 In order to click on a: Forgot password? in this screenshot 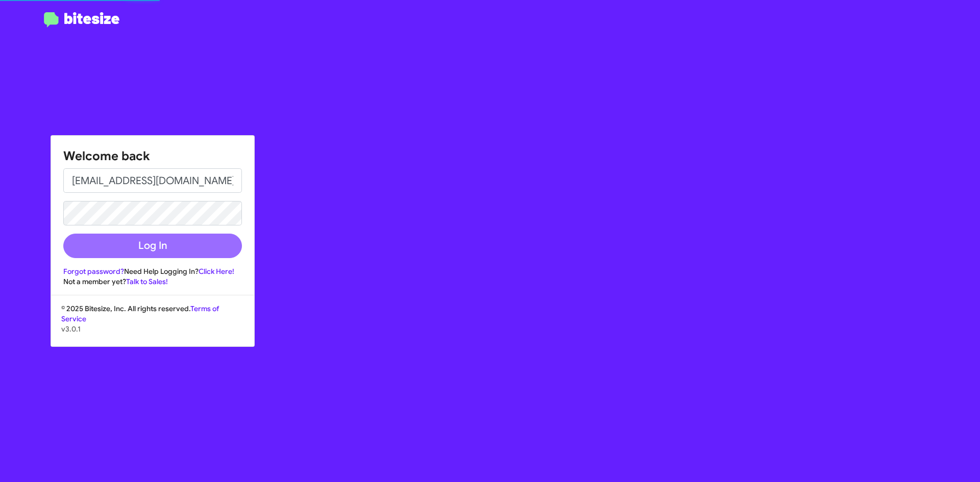, I will do `click(94, 271)`.